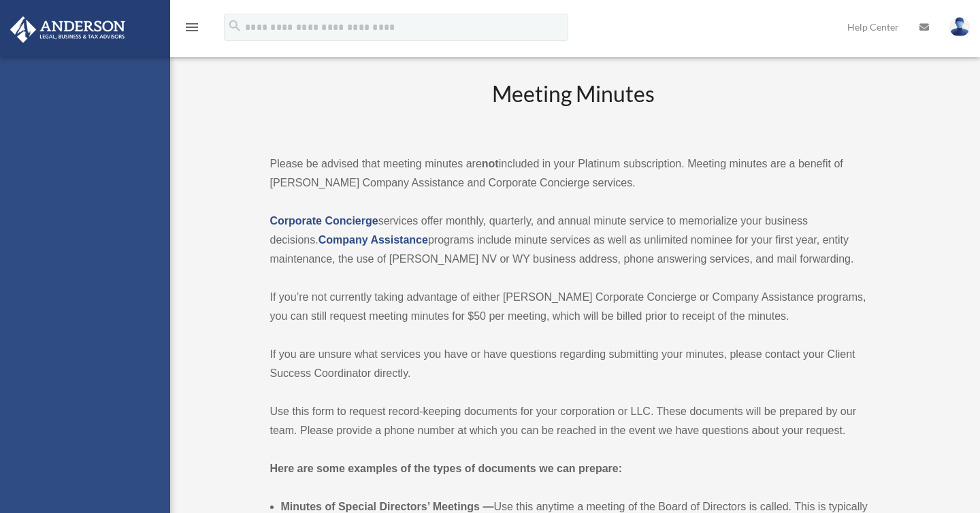 The height and width of the screenshot is (513, 980). Describe the element at coordinates (574, 174) in the screenshot. I see `p: Please be advised that meeting minutes are included in your Platinum subscription. Meeting minute...` at that location.